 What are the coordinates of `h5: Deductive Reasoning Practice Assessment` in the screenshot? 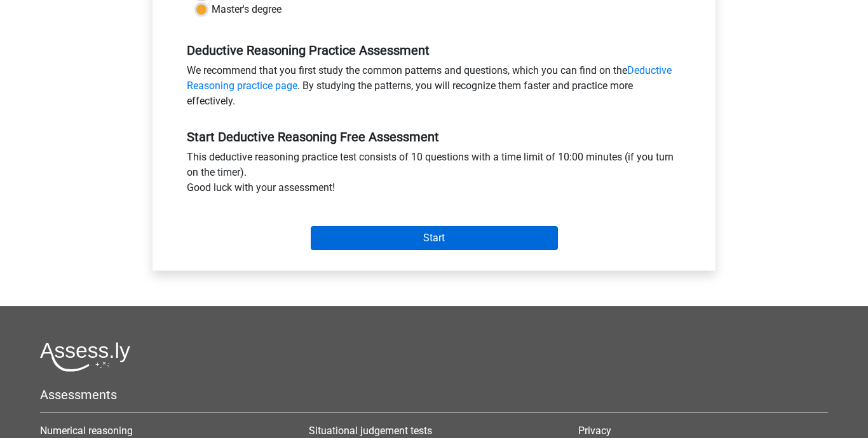 It's located at (434, 50).